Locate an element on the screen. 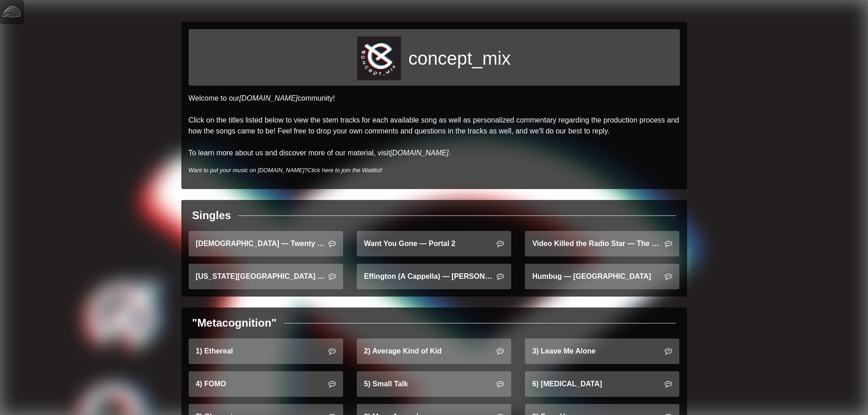  img: logo-white-4c48a5e4bebecaebe01ca5a9d34031cfd3d4ef9ae749242e8c4bf12ef99f53e8.png is located at coordinates (12, 12).